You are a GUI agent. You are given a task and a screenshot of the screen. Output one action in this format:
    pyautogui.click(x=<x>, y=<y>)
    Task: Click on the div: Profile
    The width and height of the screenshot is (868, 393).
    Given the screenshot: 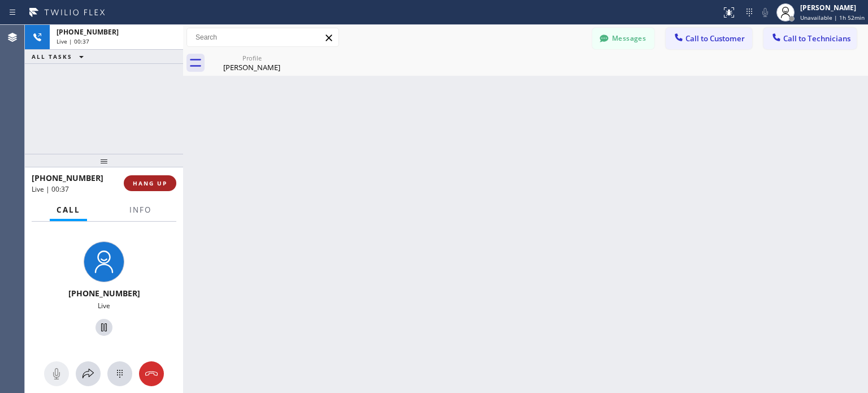 What is the action you would take?
    pyautogui.click(x=252, y=58)
    